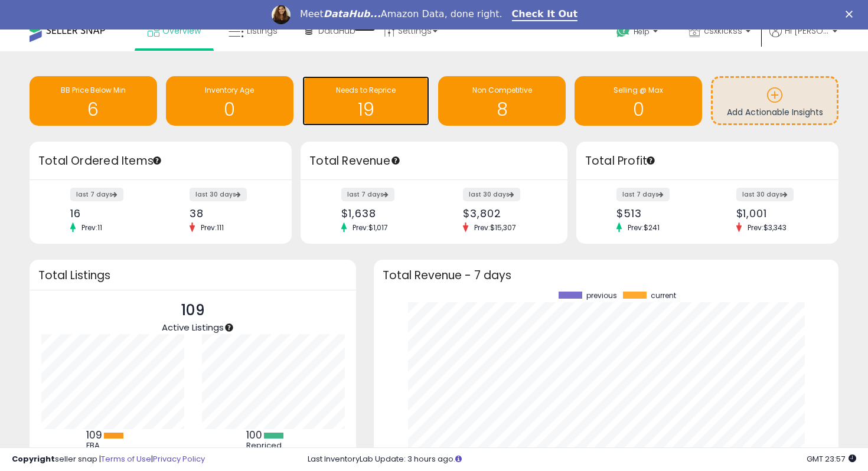 This screenshot has height=471, width=868. Describe the element at coordinates (708, 161) in the screenshot. I see `h3: Total Profit` at that location.